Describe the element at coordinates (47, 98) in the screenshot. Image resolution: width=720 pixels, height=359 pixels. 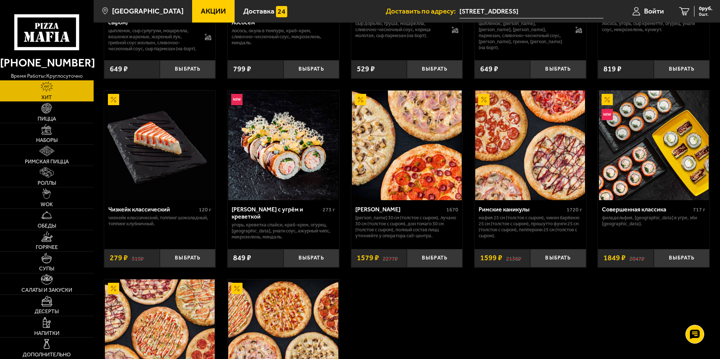
I see `span: Хит` at that location.